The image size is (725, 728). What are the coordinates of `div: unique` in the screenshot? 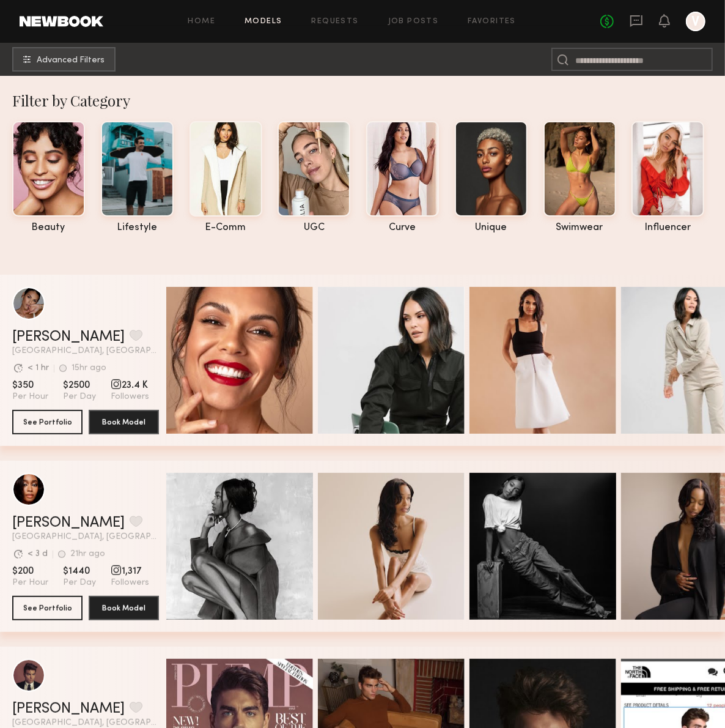 It's located at (491, 227).